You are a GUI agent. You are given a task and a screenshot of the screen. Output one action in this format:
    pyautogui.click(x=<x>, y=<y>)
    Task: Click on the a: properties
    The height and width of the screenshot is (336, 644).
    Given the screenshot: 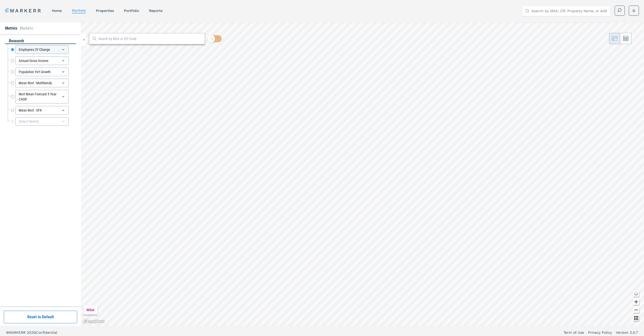 What is the action you would take?
    pyautogui.click(x=105, y=11)
    